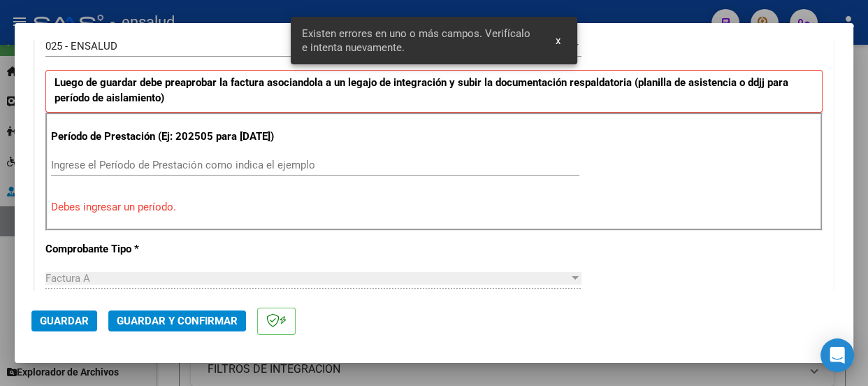  I want to click on span: Factura A, so click(68, 278).